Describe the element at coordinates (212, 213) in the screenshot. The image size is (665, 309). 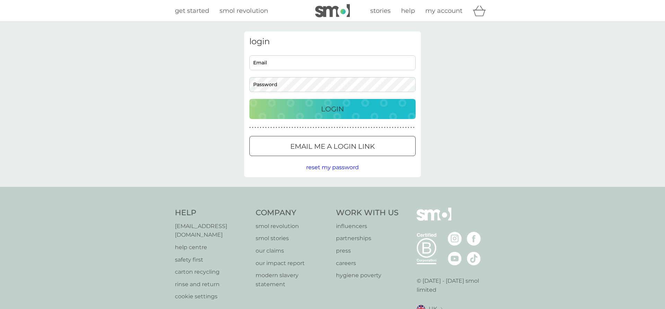
I see `h4: Help` at that location.